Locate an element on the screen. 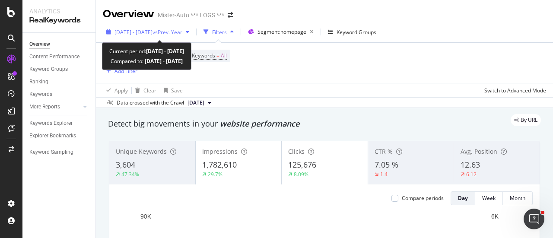 This screenshot has width=553, height=238. div: Content Performance is located at coordinates (54, 57).